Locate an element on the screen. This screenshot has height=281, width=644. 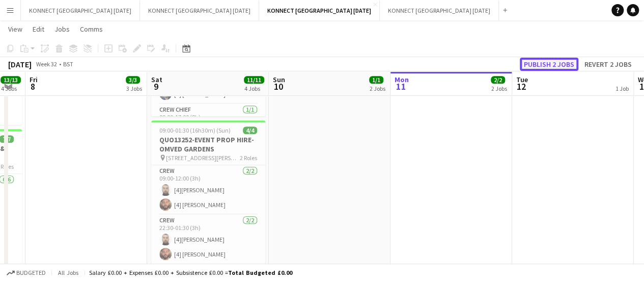
a: Jobs is located at coordinates (62, 29).